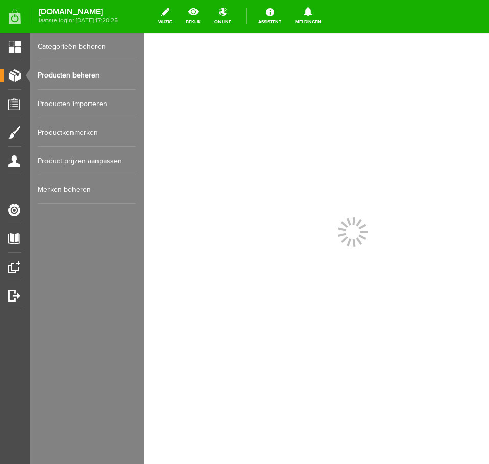 Image resolution: width=489 pixels, height=464 pixels. I want to click on a: Meldingen, so click(308, 16).